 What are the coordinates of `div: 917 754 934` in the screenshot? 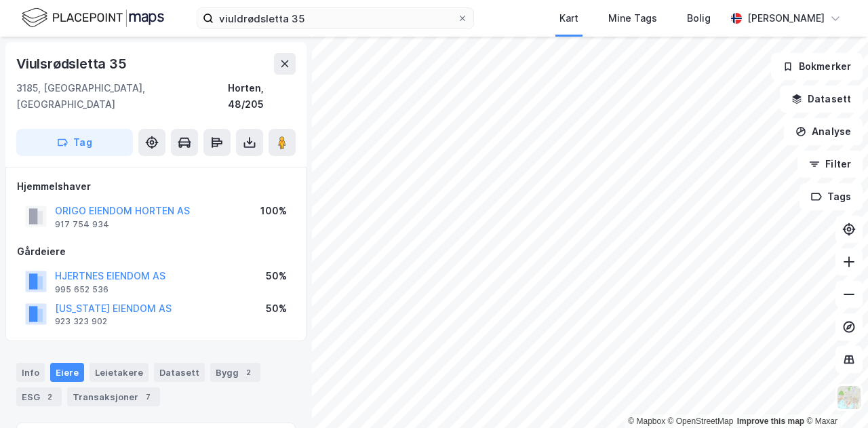 It's located at (82, 225).